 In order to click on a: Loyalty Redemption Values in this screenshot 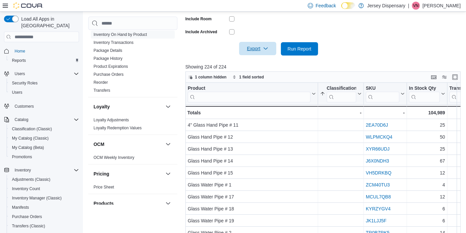, I will do `click(117, 128)`.